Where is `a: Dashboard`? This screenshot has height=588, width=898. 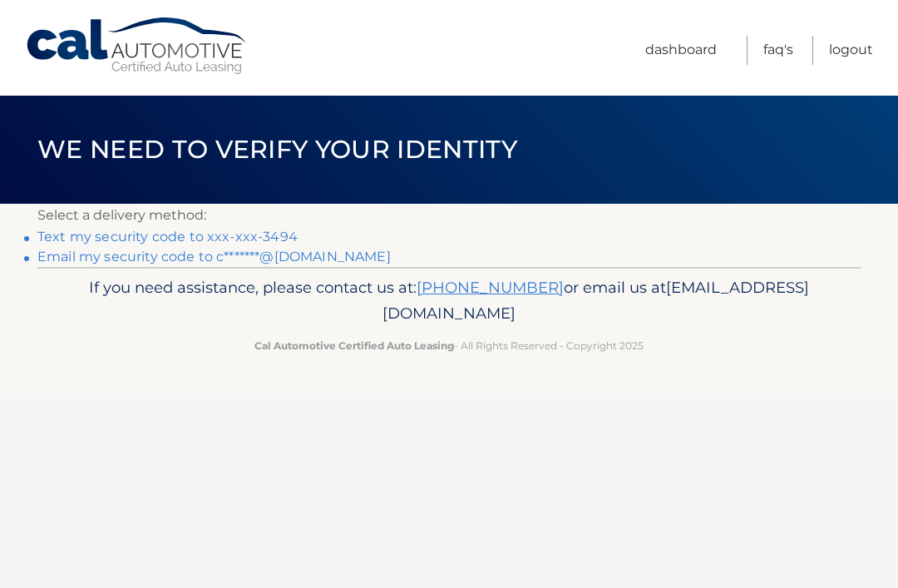 a: Dashboard is located at coordinates (682, 50).